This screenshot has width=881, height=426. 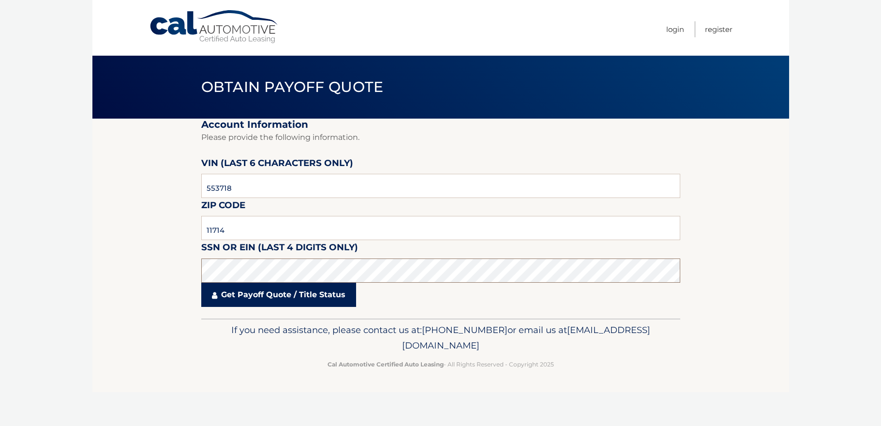 What do you see at coordinates (441, 124) in the screenshot?
I see `h2: Account Information` at bounding box center [441, 124].